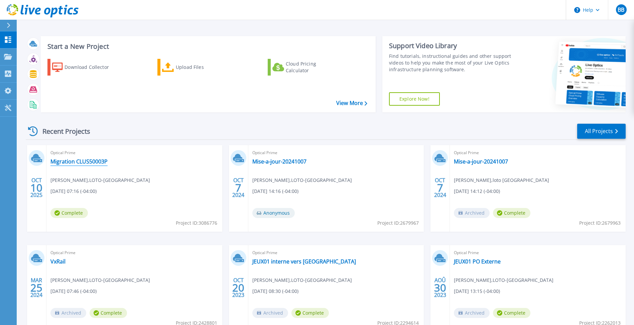 The width and height of the screenshot is (634, 325). Describe the element at coordinates (63, 131) in the screenshot. I see `div: Recent Projects` at that location.